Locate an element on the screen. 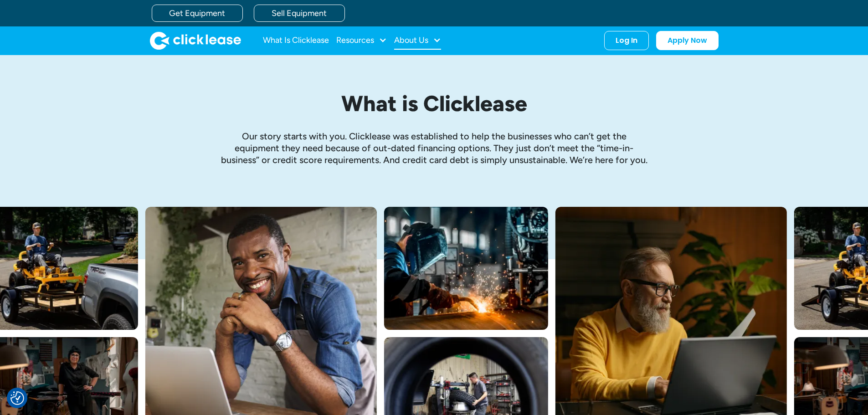 This screenshot has width=868, height=415. p: Our story starts with you. Clicklease was established to help the businesses who can’t get the eq... is located at coordinates (434, 148).